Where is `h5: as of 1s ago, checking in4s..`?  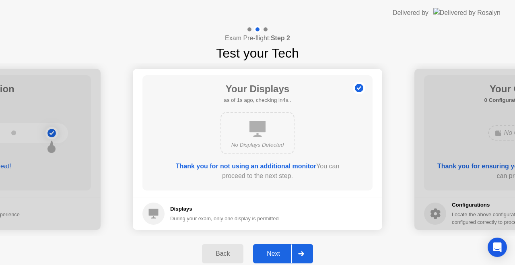
h5: as of 1s ago, checking in4s.. is located at coordinates (257, 100).